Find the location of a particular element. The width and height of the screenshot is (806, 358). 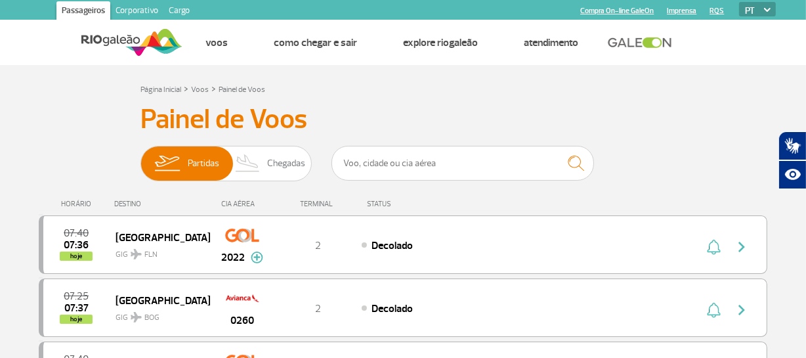

a: Compra On-line GaleOn is located at coordinates (617, 10).